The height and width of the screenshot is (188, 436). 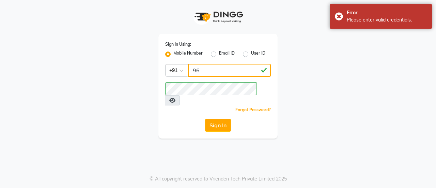 I want to click on button: Sign In, so click(x=218, y=125).